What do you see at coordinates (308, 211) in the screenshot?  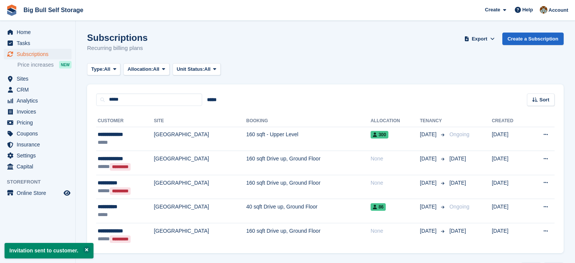 I see `td: 40 sqft Drive up, Ground Floor` at bounding box center [308, 211].